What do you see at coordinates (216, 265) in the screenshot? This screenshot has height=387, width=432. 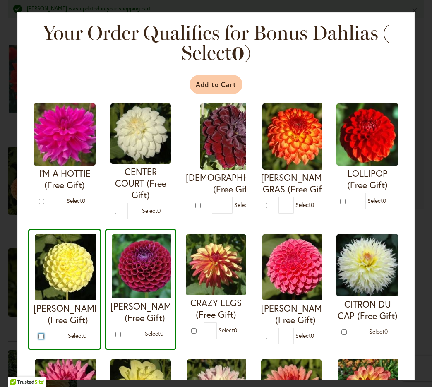 I see `img: CRAZY LEGS (Free Gift)` at bounding box center [216, 265].